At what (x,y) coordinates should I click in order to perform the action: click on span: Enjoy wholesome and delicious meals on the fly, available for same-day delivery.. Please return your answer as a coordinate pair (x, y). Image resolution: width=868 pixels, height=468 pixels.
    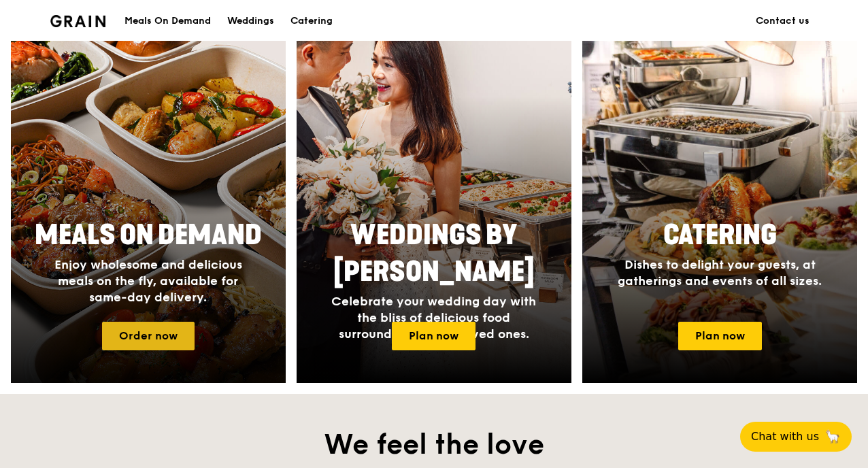
    Looking at the image, I should click on (148, 281).